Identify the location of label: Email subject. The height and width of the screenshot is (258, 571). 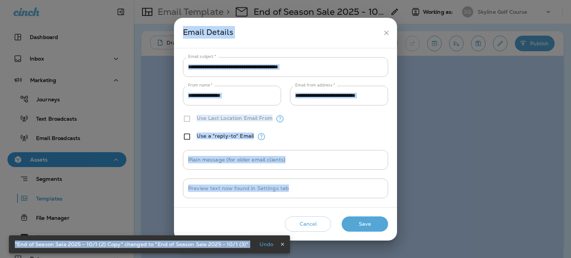
(202, 57).